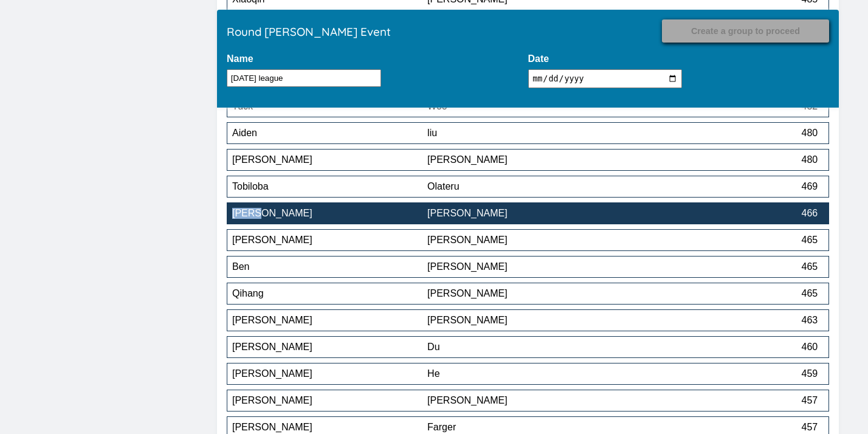  Describe the element at coordinates (720, 347) in the screenshot. I see `div: 460` at that location.